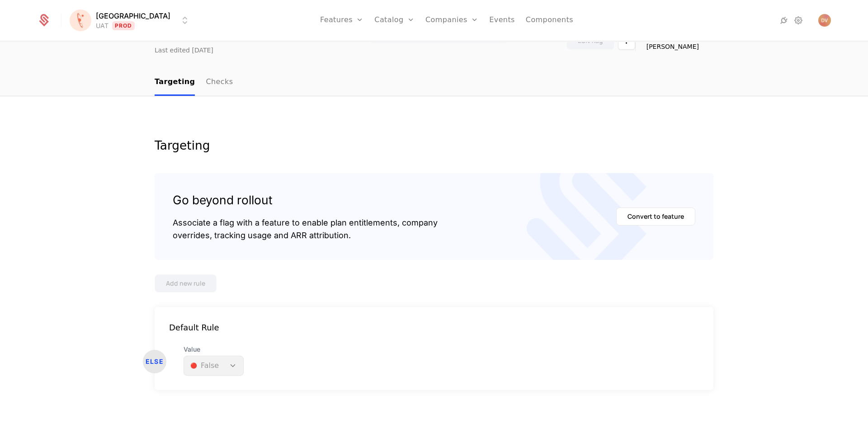 The image size is (868, 433). I want to click on a: Integrations, so click(784, 20).